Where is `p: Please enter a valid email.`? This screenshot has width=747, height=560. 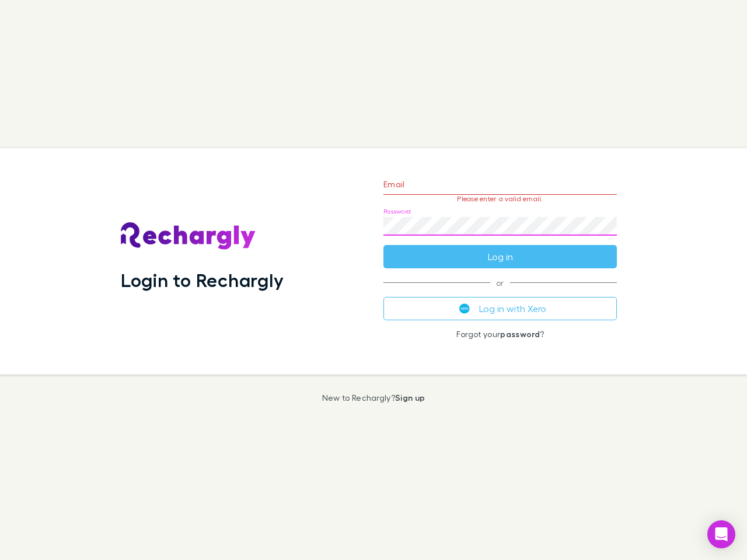 p: Please enter a valid email. is located at coordinates (501, 199).